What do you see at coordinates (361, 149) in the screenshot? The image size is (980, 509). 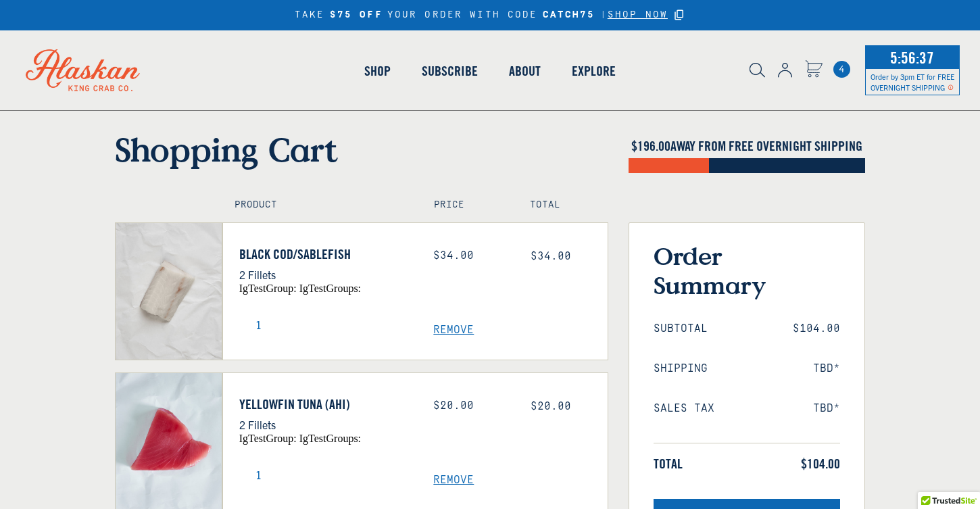 I see `h1: Shopping Cart` at bounding box center [361, 149].